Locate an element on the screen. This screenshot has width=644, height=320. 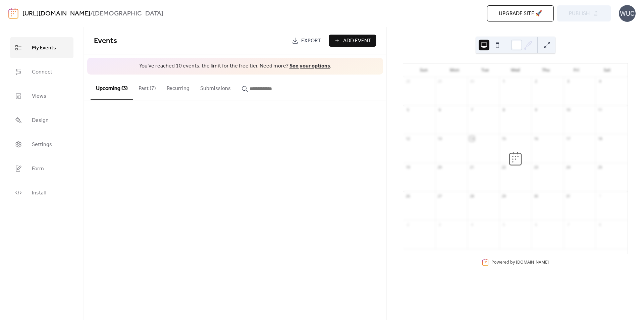
button: Upcoming (3) is located at coordinates (112, 88).